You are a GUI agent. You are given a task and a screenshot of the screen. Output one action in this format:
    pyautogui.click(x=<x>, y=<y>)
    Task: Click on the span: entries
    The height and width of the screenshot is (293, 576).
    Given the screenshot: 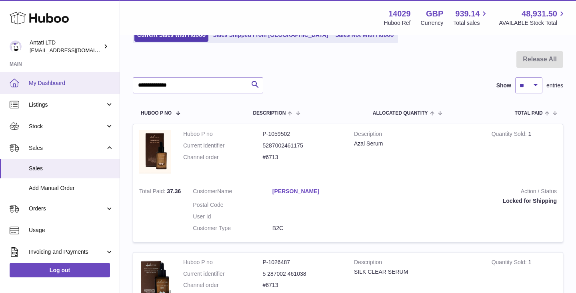 What is the action you would take?
    pyautogui.click(x=555, y=85)
    